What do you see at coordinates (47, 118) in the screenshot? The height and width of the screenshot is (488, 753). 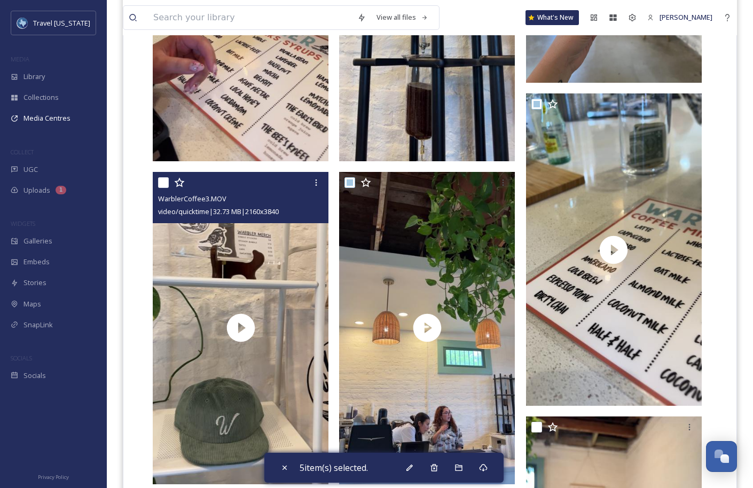 I see `span: Media Centres` at bounding box center [47, 118].